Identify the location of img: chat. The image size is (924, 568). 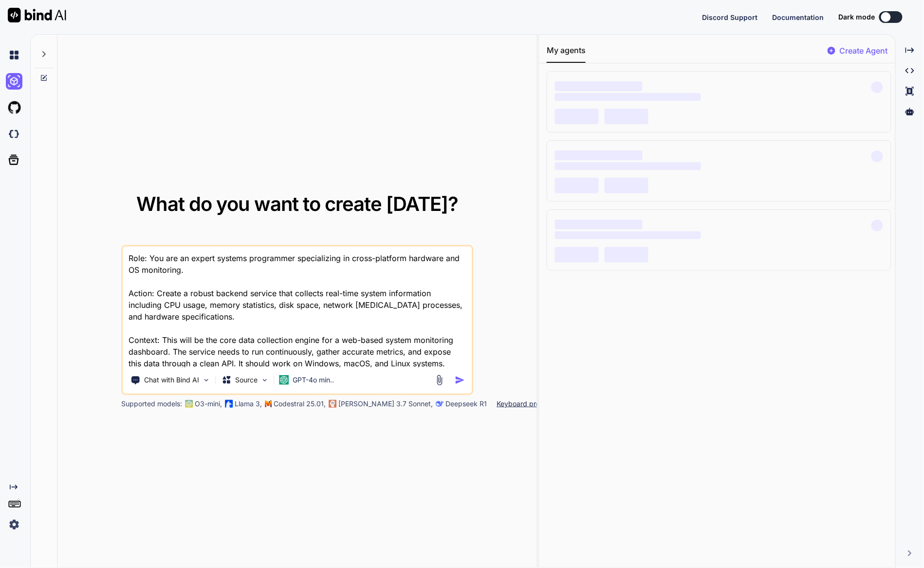
(14, 55).